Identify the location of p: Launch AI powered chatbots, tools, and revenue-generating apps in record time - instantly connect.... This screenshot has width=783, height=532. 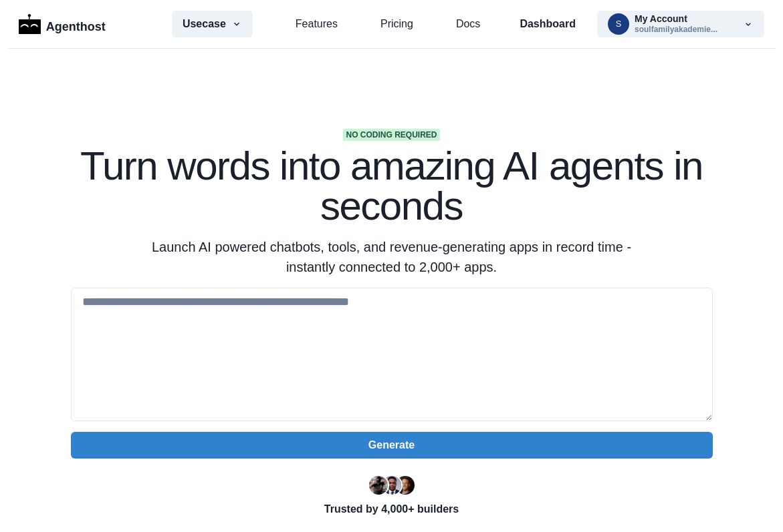
(392, 257).